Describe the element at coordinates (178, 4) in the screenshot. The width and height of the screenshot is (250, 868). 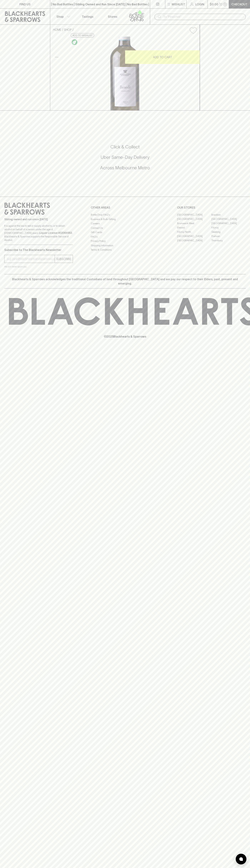
I see `p: Wishlist` at that location.